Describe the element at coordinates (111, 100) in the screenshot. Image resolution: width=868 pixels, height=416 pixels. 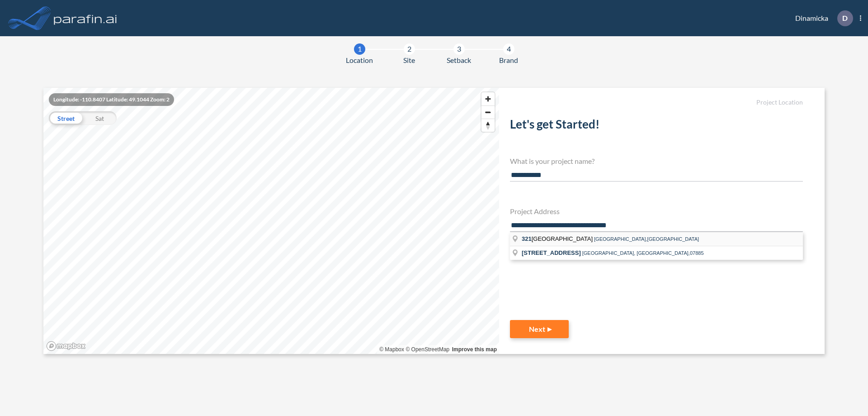
I see `div: Longitude: -110.8407 Latitude: 49.1044 Zoom: 2` at that location.